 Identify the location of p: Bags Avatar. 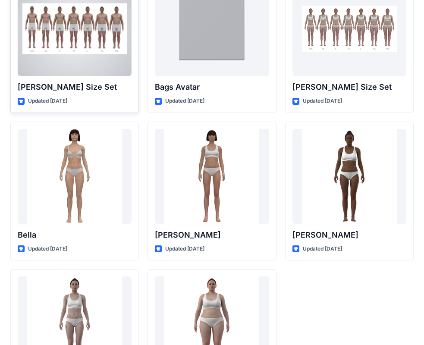
(212, 87).